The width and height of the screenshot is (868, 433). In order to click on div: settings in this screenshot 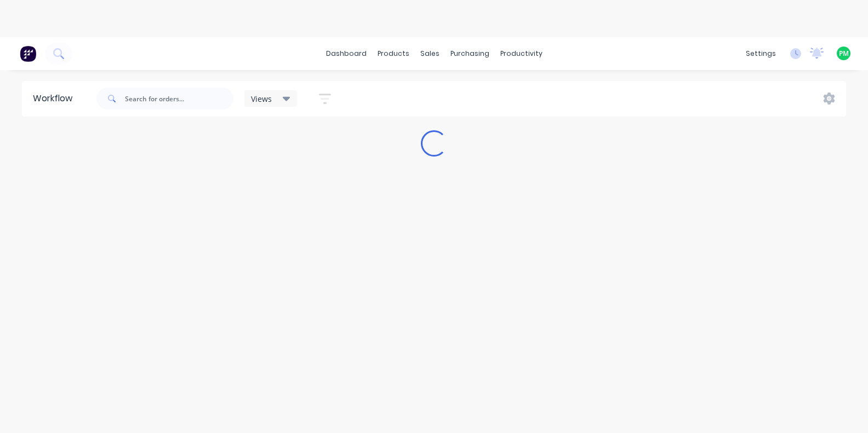, I will do `click(760, 54)`.